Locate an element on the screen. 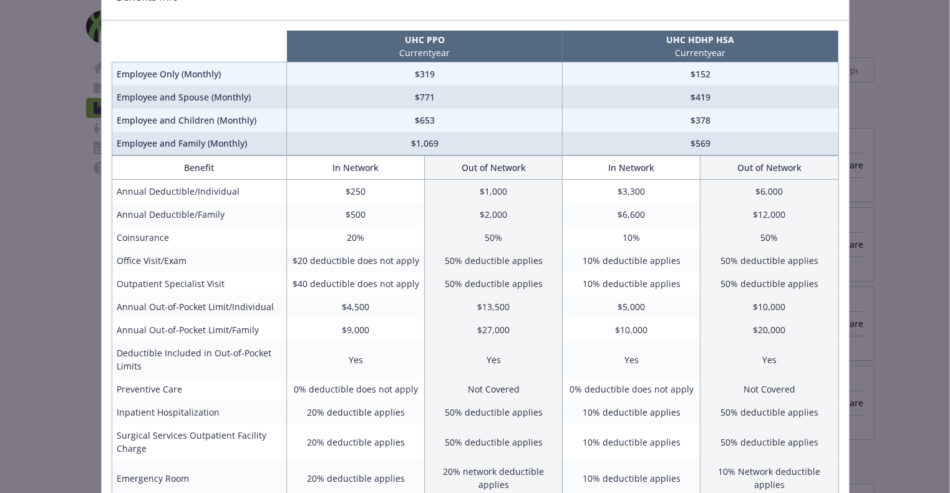  td: $12,000 is located at coordinates (769, 214).